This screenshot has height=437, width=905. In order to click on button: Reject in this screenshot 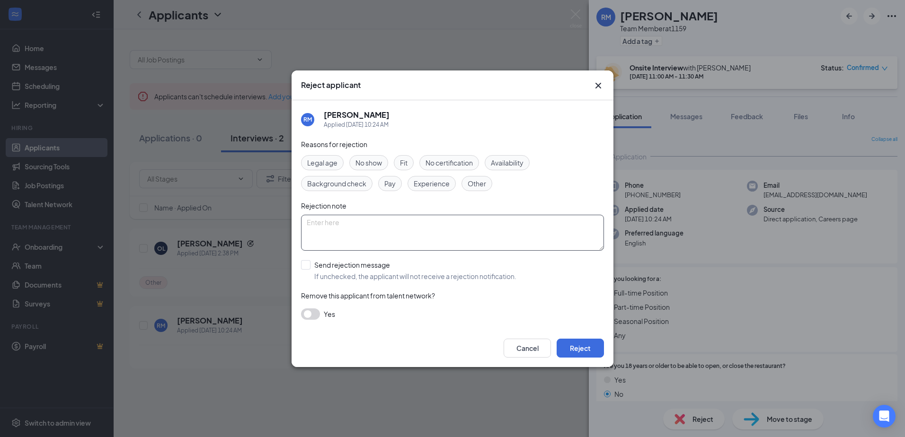, I will do `click(580, 348)`.